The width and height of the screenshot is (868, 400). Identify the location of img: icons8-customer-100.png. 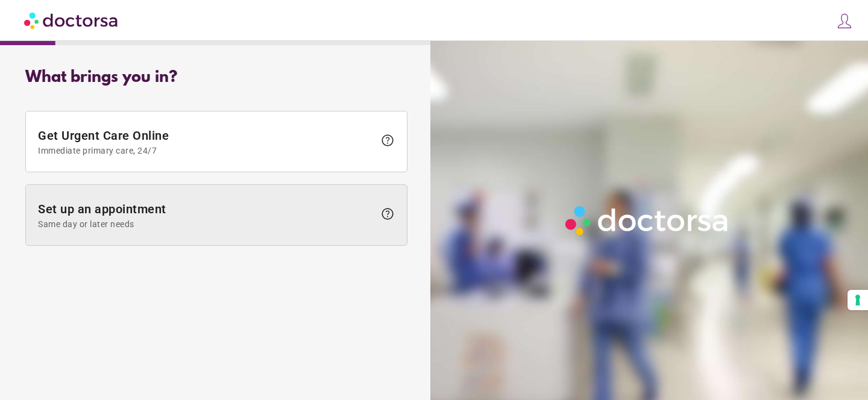
(844, 21).